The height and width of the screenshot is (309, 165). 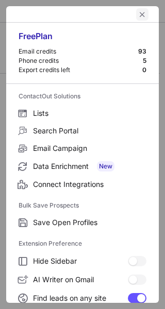 What do you see at coordinates (82, 131) in the screenshot?
I see `label: Search Portal` at bounding box center [82, 131].